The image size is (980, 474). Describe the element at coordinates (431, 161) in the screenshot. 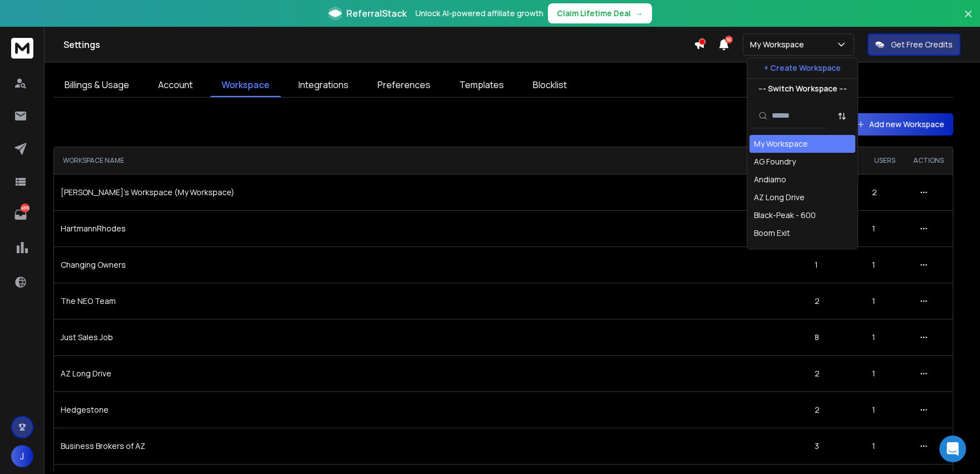

I see `th: WORKSPACE NAME` at that location.